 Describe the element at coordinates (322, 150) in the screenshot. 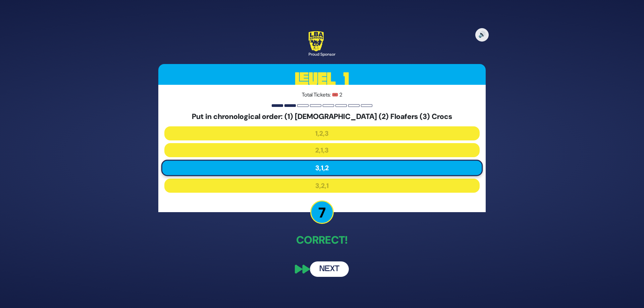

I see `button: 2,1,3` at that location.